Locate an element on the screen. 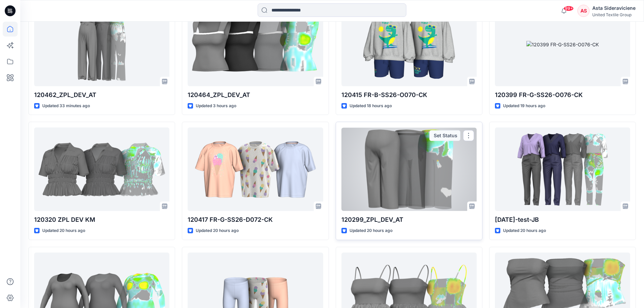 This screenshot has height=308, width=644. a: 120417 FR-G-SS26-D072-CK is located at coordinates (255, 169).